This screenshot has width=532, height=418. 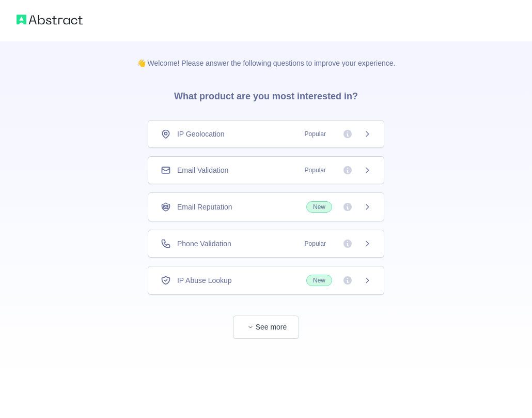 What do you see at coordinates (204, 280) in the screenshot?
I see `span: IP Abuse Lookup` at bounding box center [204, 280].